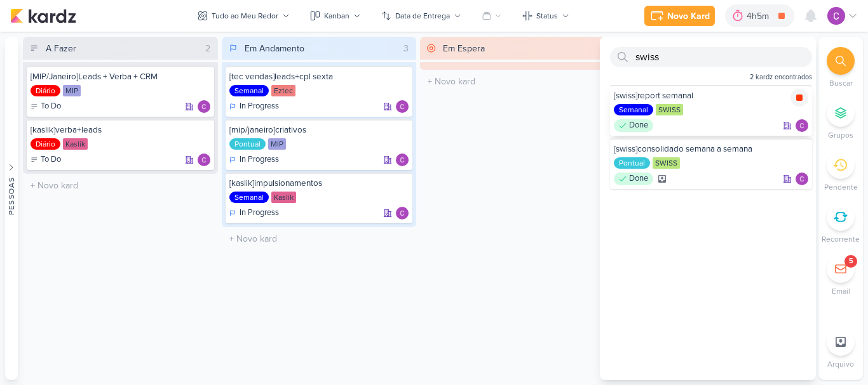 Image resolution: width=868 pixels, height=385 pixels. Describe the element at coordinates (406, 48) in the screenshot. I see `div: 3` at that location.